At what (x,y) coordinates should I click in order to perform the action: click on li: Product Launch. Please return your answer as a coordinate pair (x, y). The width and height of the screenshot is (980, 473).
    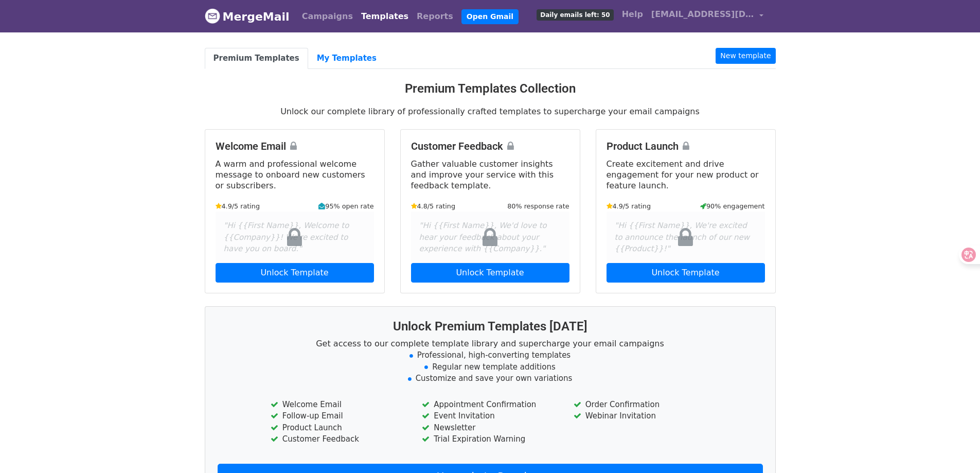
    Looking at the image, I should click on (338, 427).